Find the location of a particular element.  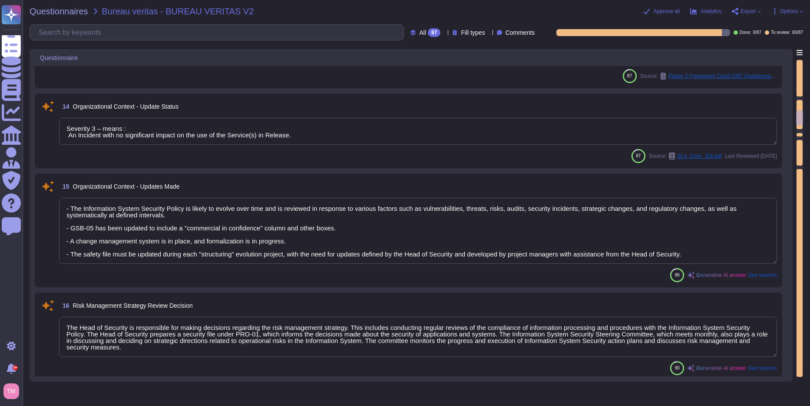

textarea: - The Information System Security Policy is likely to evolve over time and is reviewed in respons... is located at coordinates (418, 231).